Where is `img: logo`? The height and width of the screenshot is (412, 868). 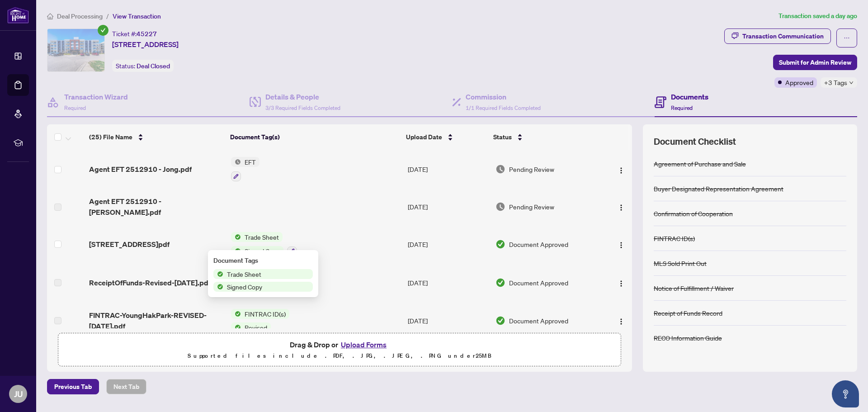 img: logo is located at coordinates (18, 15).